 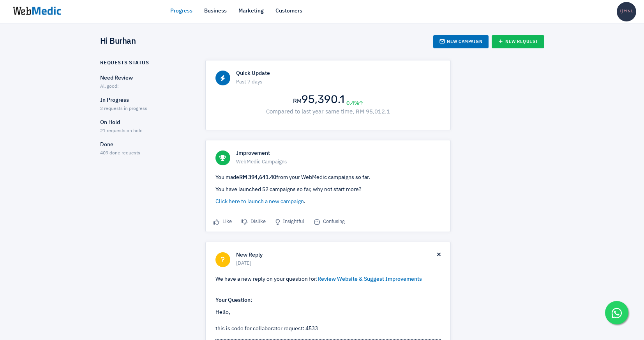 What do you see at coordinates (251, 11) in the screenshot?
I see `a: Marketing` at bounding box center [251, 11].